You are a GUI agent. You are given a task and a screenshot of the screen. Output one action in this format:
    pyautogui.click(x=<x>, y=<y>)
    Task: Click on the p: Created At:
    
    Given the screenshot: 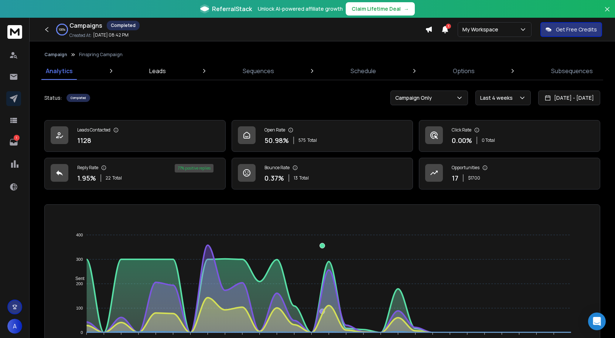 What is the action you would take?
    pyautogui.click(x=81, y=35)
    